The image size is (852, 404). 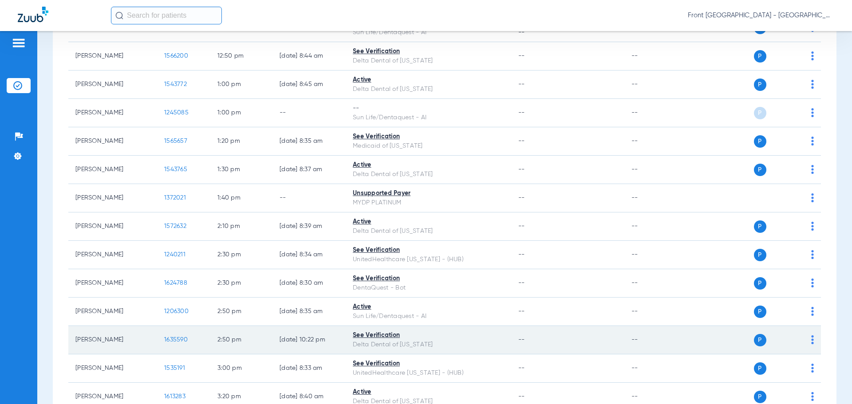 What do you see at coordinates (176, 141) in the screenshot?
I see `span: 1565657` at bounding box center [176, 141].